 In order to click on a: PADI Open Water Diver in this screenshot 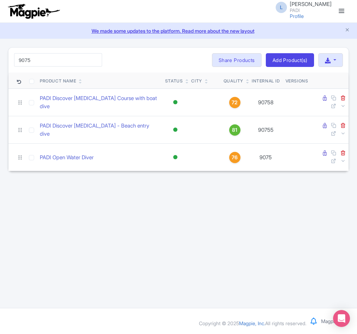, I will do `click(67, 158)`.